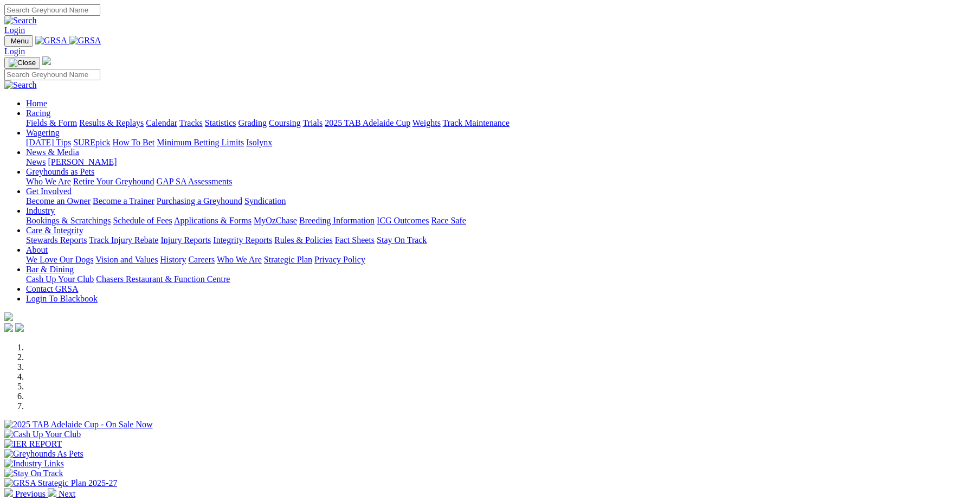  Describe the element at coordinates (34, 474) in the screenshot. I see `img: Stay On Track` at that location.